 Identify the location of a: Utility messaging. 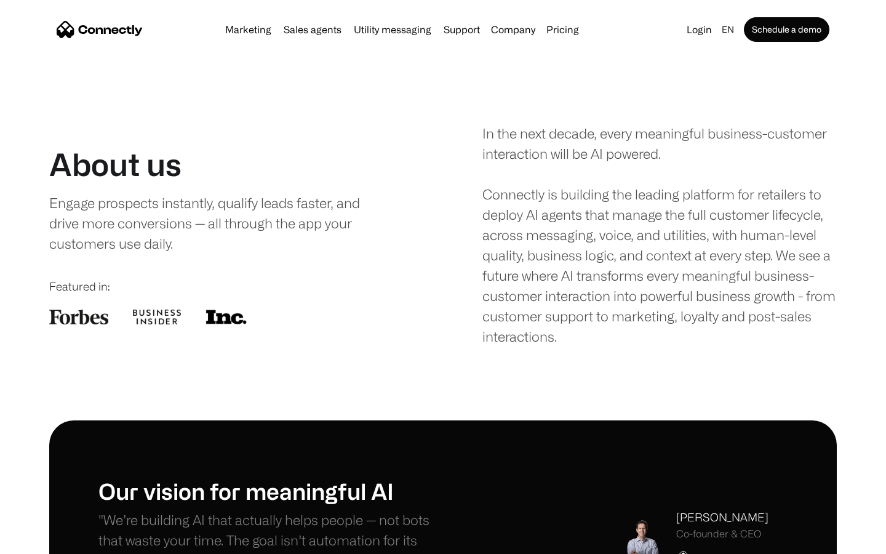
(392, 30).